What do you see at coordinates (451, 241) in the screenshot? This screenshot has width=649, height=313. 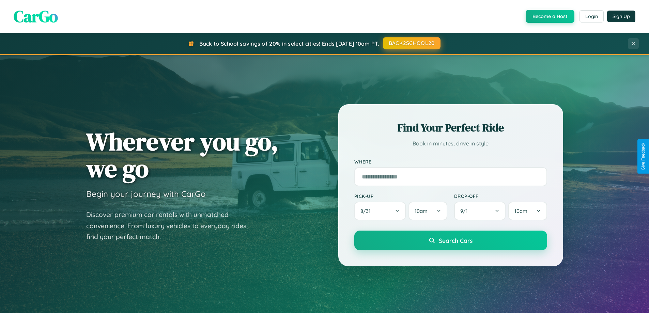 I see `button: Search Cars` at bounding box center [451, 241].